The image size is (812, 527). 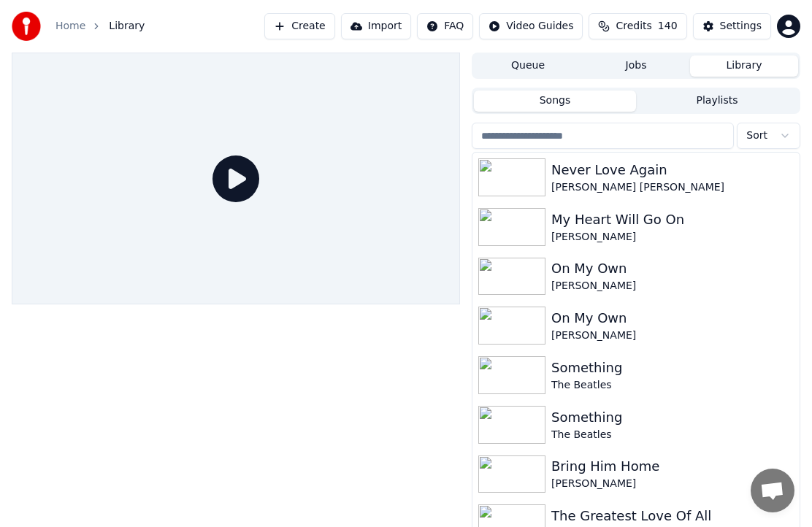 I want to click on img: youka, so click(x=27, y=27).